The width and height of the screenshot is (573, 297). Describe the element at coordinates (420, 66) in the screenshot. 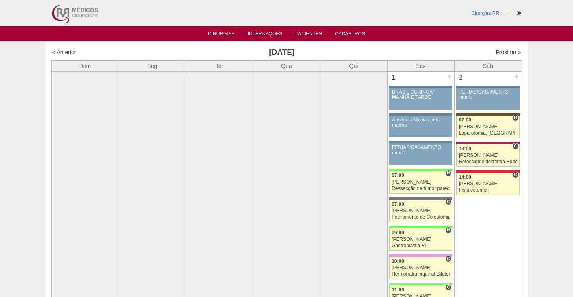

I see `th: Sex` at that location.